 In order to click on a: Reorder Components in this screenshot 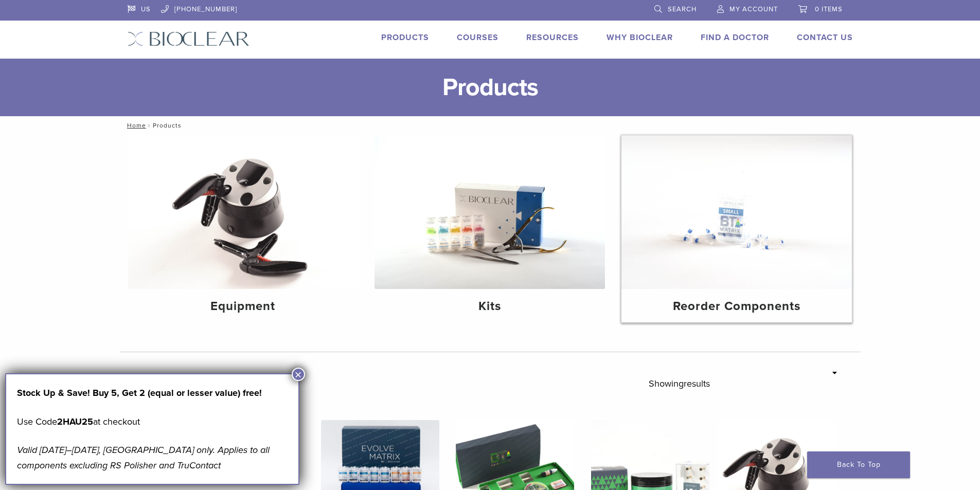, I will do `click(736, 229)`.